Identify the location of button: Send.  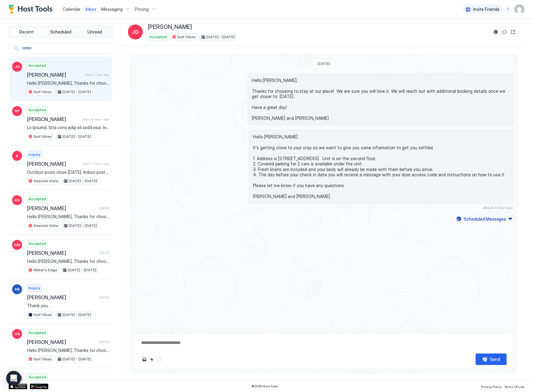
(491, 359).